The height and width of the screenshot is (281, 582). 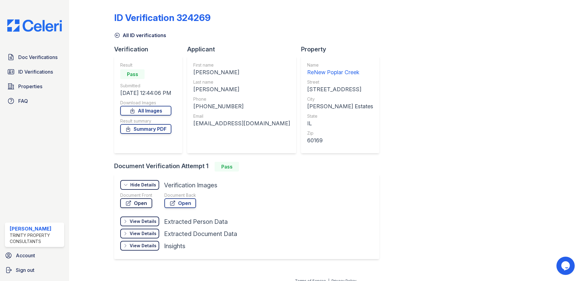 What do you see at coordinates (143, 185) in the screenshot?
I see `div: Hide Details` at bounding box center [143, 185].